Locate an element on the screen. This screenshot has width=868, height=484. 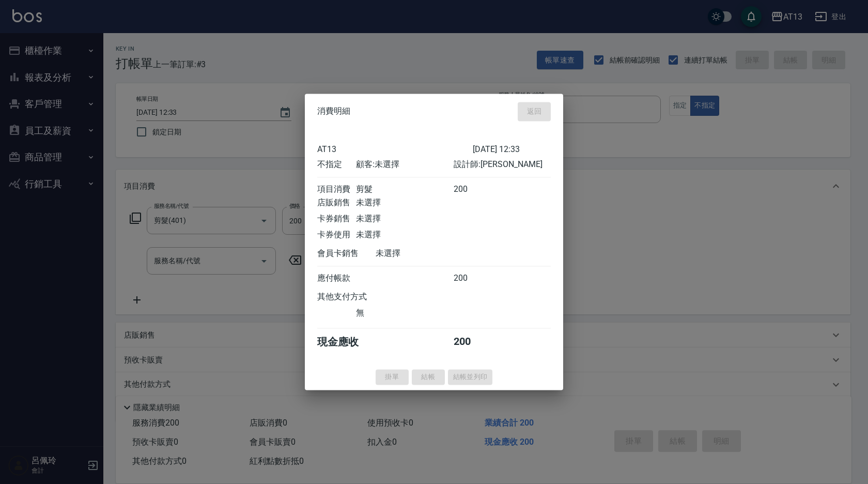
div: 店販銷售 is located at coordinates (336, 202).